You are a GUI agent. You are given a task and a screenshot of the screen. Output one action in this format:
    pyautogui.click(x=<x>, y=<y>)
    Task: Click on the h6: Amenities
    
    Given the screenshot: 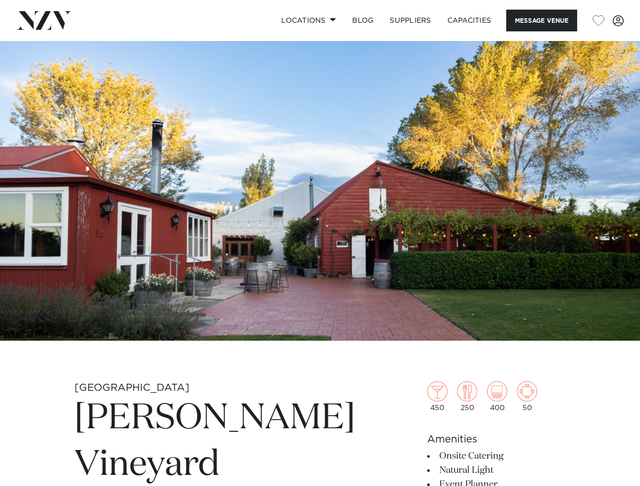 What is the action you would take?
    pyautogui.click(x=496, y=440)
    